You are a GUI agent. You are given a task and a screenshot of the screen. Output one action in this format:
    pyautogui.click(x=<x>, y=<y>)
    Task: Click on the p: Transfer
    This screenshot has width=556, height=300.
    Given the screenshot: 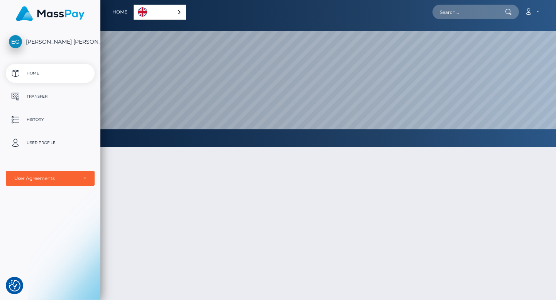 What is the action you would take?
    pyautogui.click(x=50, y=97)
    